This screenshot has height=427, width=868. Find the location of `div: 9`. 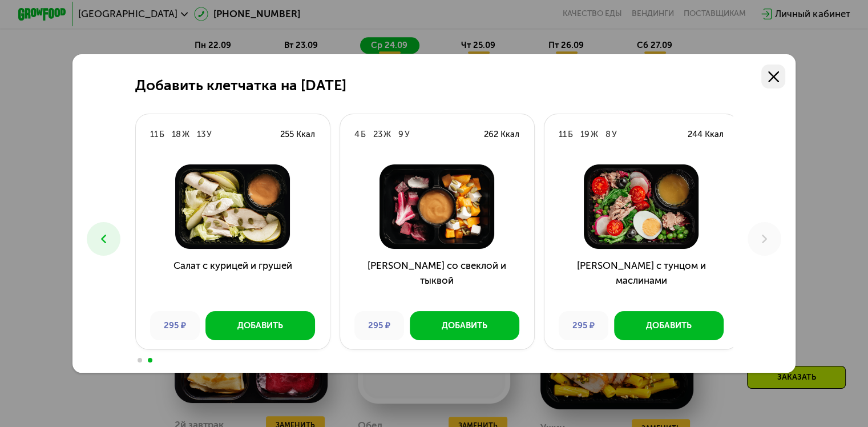

div: 9 is located at coordinates (400, 134).